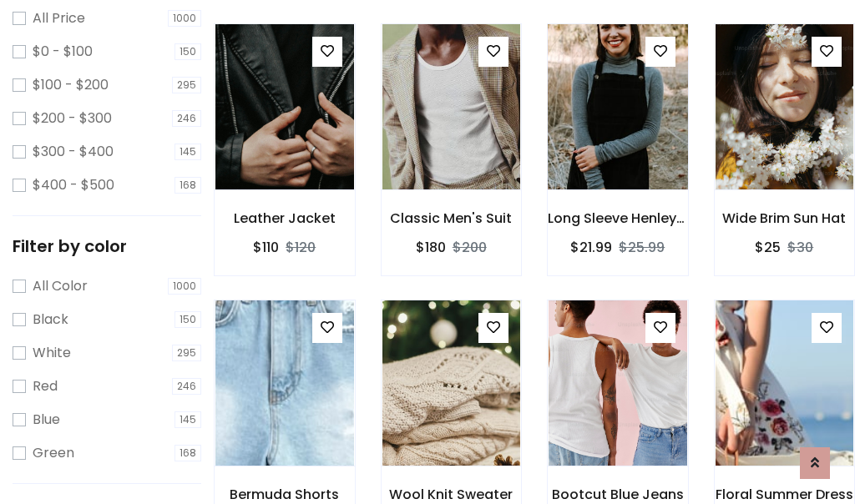 The image size is (855, 504). Describe the element at coordinates (784, 218) in the screenshot. I see `h6: Wide Brim Sun Hat` at that location.